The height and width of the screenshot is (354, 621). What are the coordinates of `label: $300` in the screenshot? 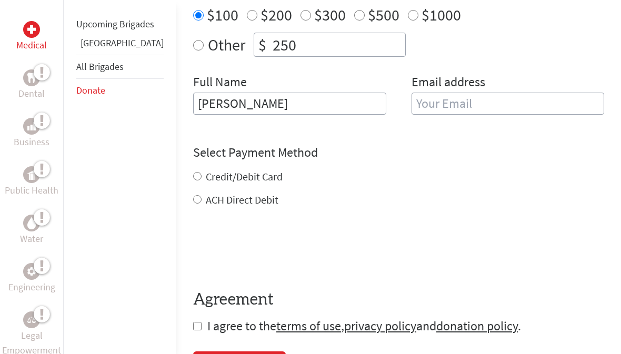 It's located at (330, 15).